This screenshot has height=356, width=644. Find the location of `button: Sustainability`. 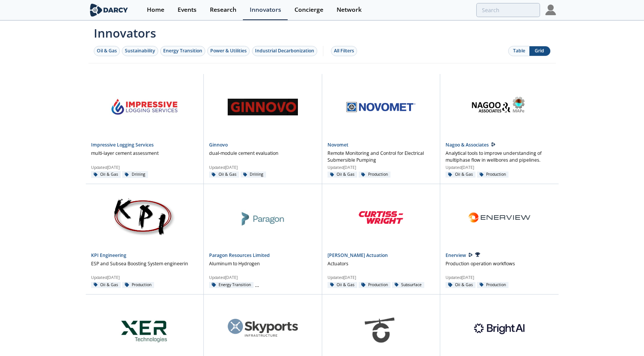

button: Sustainability is located at coordinates (140, 51).